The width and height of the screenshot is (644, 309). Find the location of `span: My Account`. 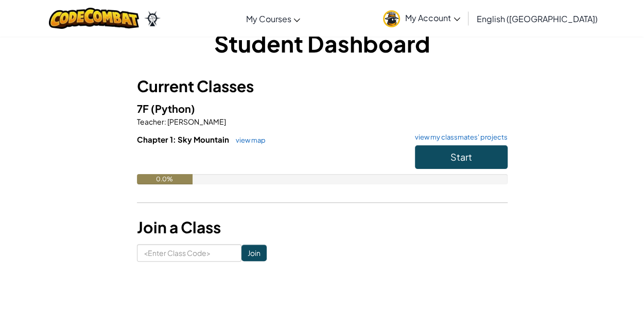

span: My Account is located at coordinates (433, 17).